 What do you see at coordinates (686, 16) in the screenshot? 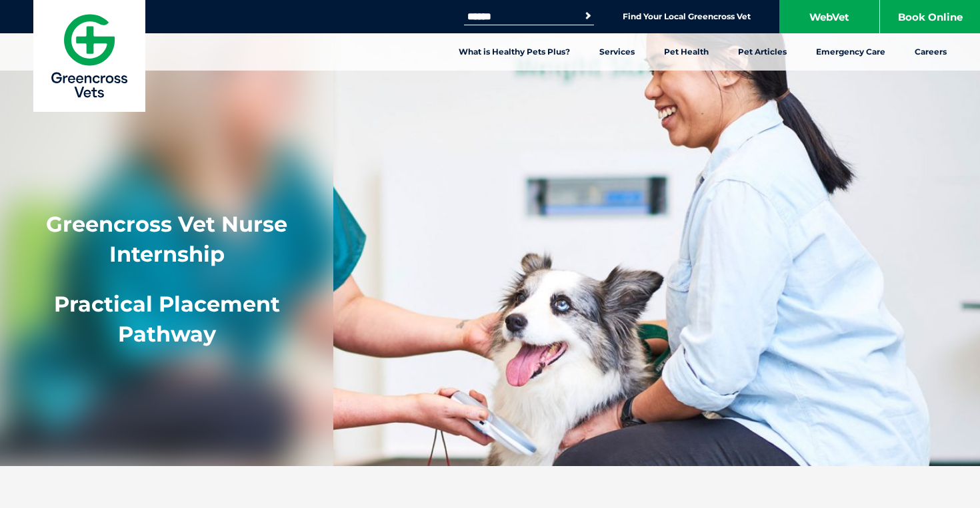
I see `a: Find Your Local Greencross Vet` at bounding box center [686, 16].